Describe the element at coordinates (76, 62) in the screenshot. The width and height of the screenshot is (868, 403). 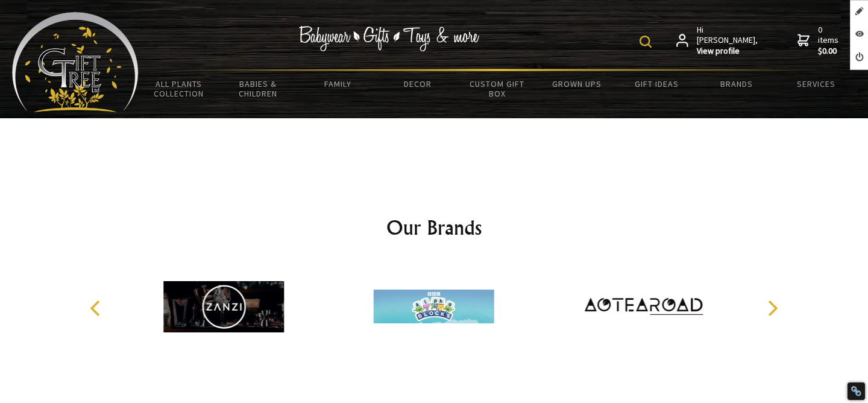
I see `img: Babyware - Gifts - Toys and more...` at that location.